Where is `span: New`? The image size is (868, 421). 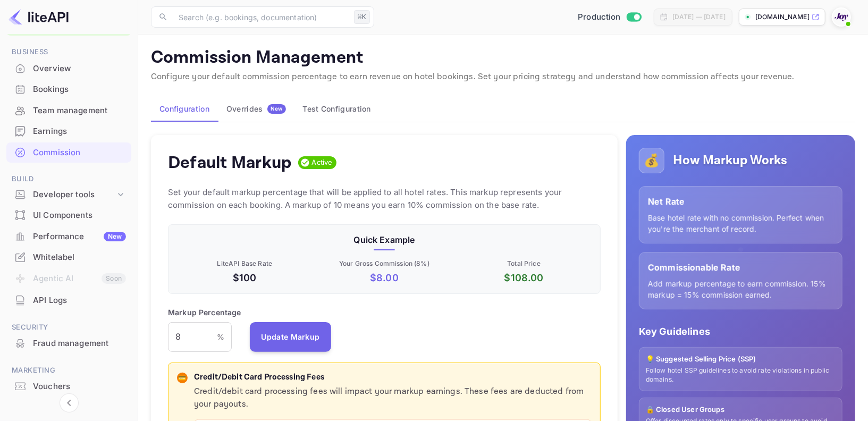
span: New is located at coordinates (276, 108).